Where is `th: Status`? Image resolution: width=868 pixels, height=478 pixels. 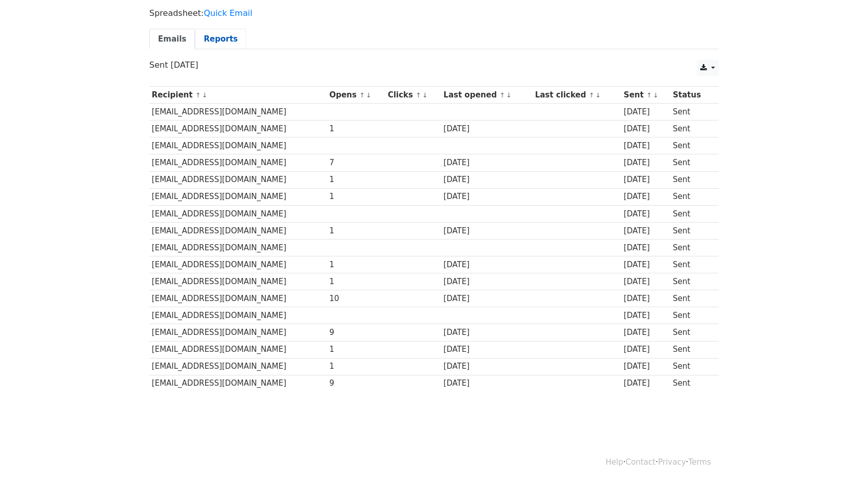
th: Status is located at coordinates (691, 95).